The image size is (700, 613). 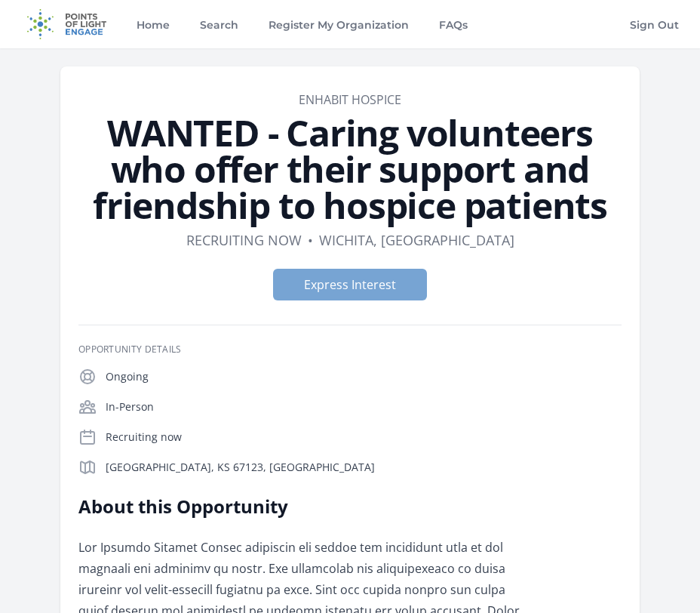 I want to click on a: Enhabit Hospice, so click(x=350, y=100).